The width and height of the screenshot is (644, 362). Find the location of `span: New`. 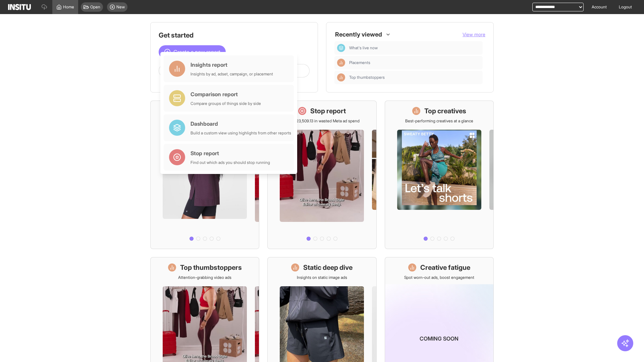

span: New is located at coordinates (120, 7).